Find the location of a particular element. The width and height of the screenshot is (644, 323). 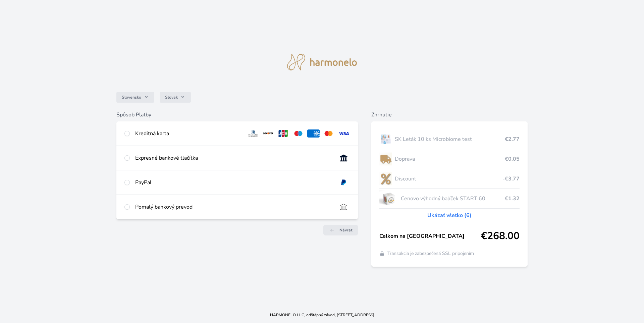

span: €268.00 is located at coordinates (500, 236).